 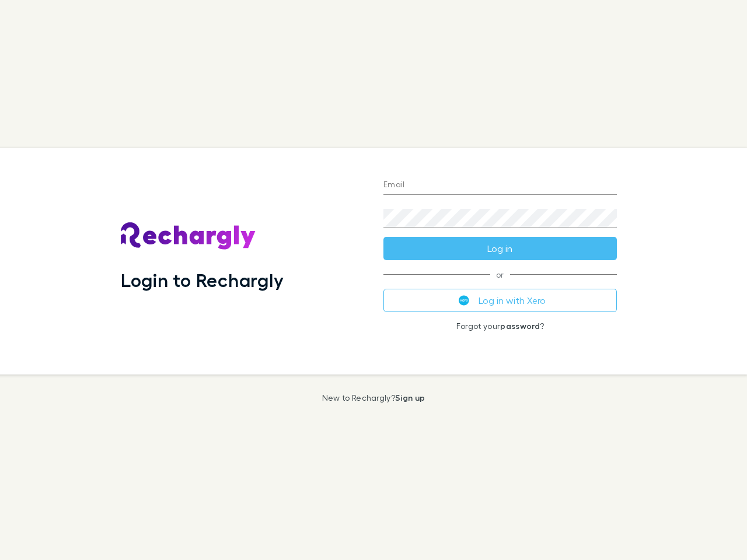 I want to click on h1: Login to Rechargly, so click(x=201, y=280).